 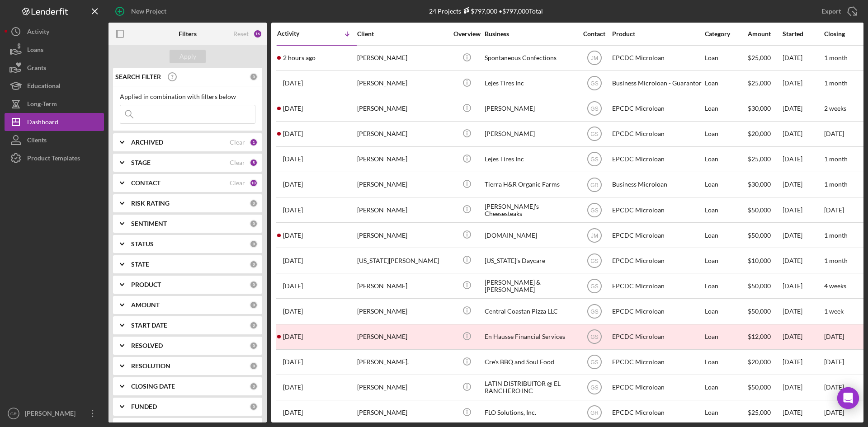 I want to click on time: 2025-08-25 21:44, so click(x=293, y=184).